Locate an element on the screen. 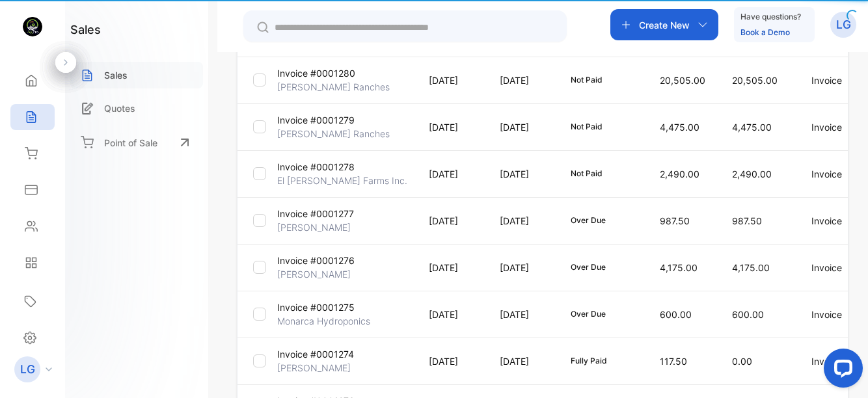  img: logo is located at coordinates (33, 27).